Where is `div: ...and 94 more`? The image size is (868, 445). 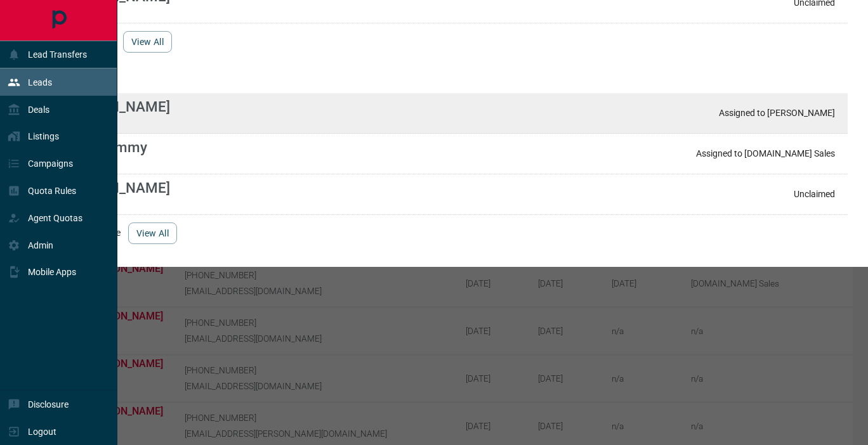 div: ...and 94 more is located at coordinates (448, 233).